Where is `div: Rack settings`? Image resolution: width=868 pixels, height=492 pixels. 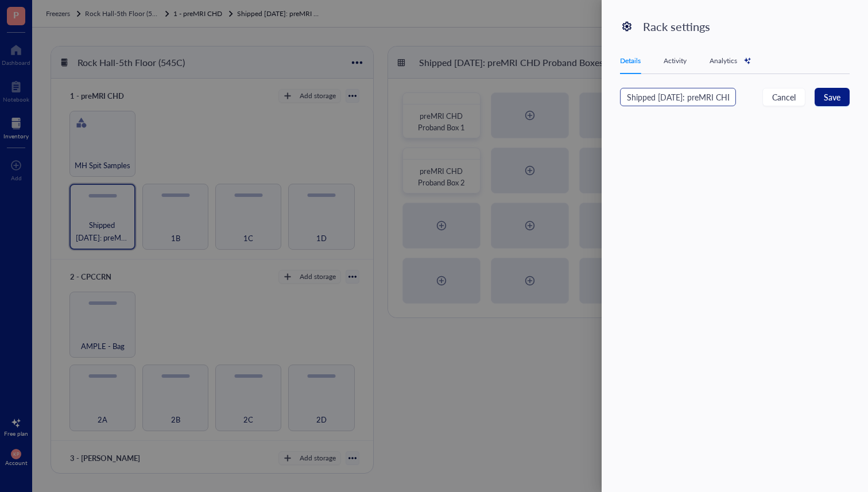
div: Rack settings is located at coordinates (748, 26).